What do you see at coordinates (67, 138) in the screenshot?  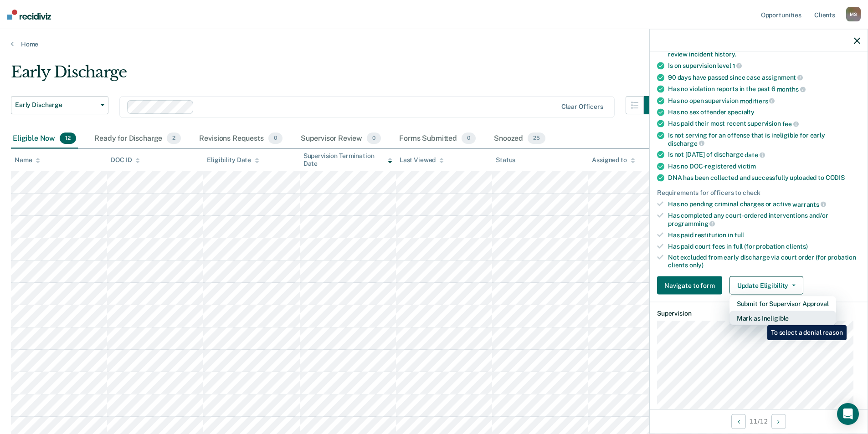 I see `span: 12` at bounding box center [67, 138].